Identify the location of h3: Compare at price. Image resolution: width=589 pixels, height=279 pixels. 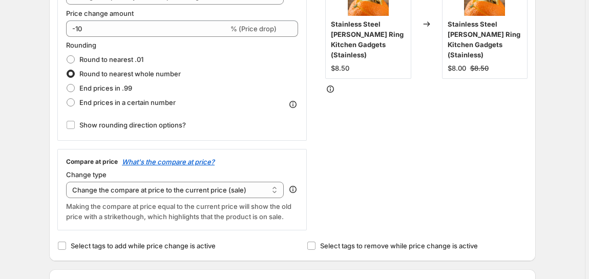
(92, 162).